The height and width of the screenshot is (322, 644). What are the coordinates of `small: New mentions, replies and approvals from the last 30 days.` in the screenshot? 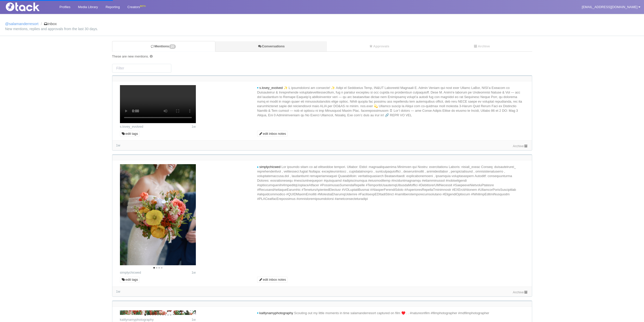 It's located at (322, 29).